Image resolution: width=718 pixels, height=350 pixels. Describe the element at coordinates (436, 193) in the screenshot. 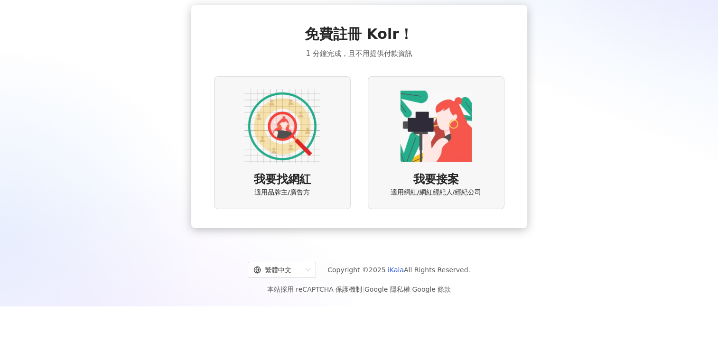

I see `span: 適用網紅/網紅經紀人/經紀公司` at that location.